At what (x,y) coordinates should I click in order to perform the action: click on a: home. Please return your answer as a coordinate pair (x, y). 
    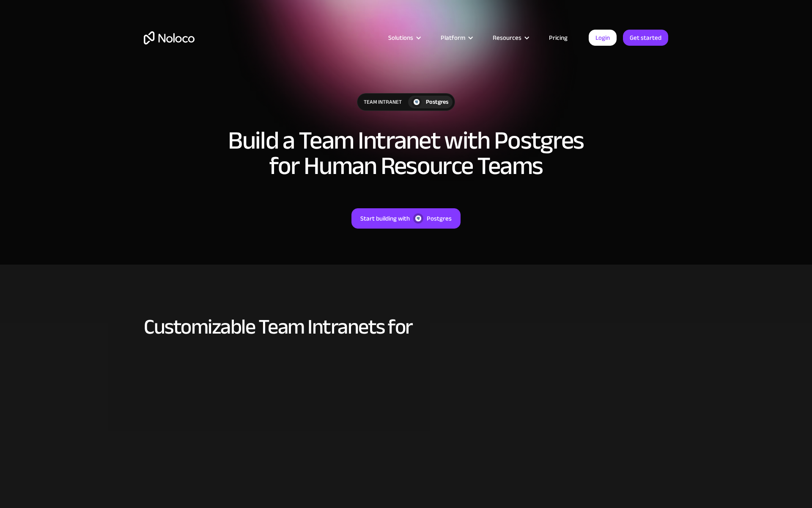
    Looking at the image, I should click on (169, 38).